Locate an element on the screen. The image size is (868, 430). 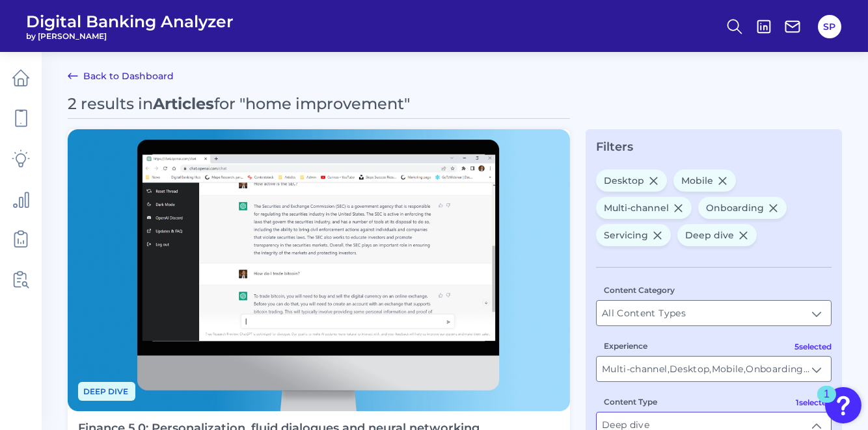
span: Mobile is located at coordinates (704, 181).